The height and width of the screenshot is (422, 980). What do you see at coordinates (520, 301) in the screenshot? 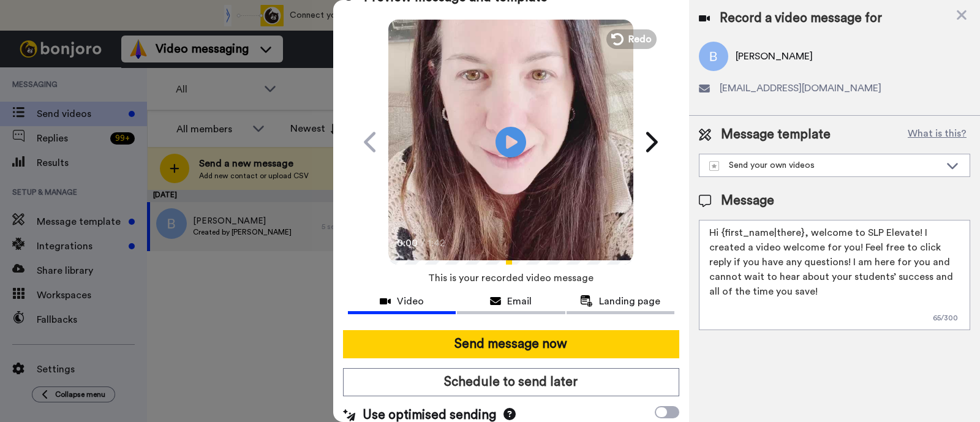
I see `span: Email` at bounding box center [520, 301].